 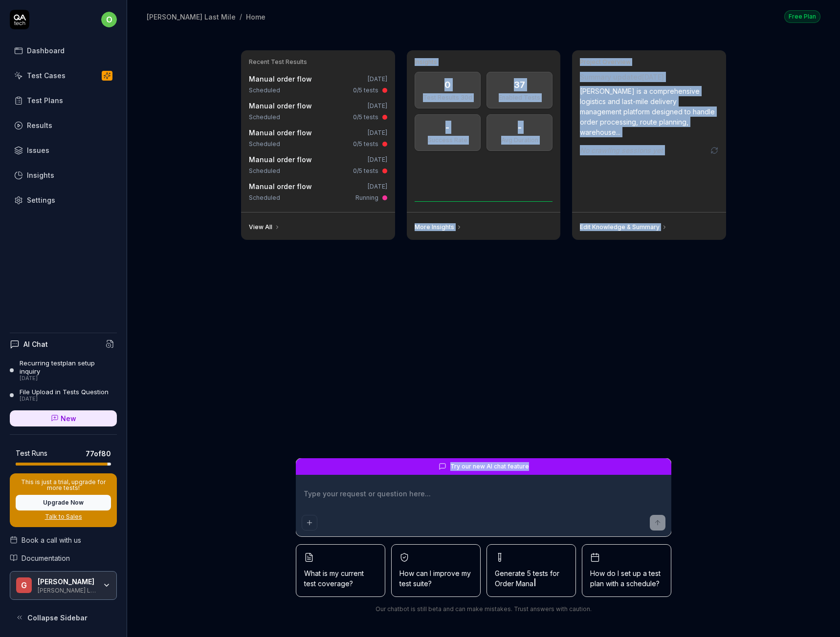 What do you see at coordinates (64, 51) in the screenshot?
I see `a: Dashboard` at bounding box center [64, 51].